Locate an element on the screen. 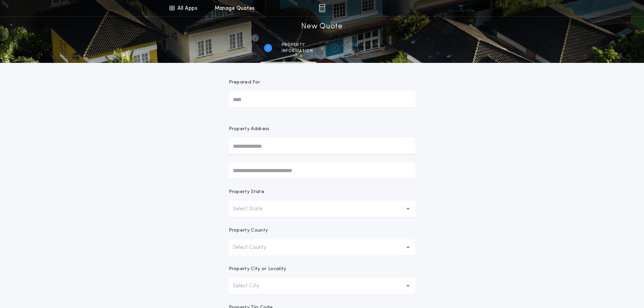  p: Property County is located at coordinates (249, 230).